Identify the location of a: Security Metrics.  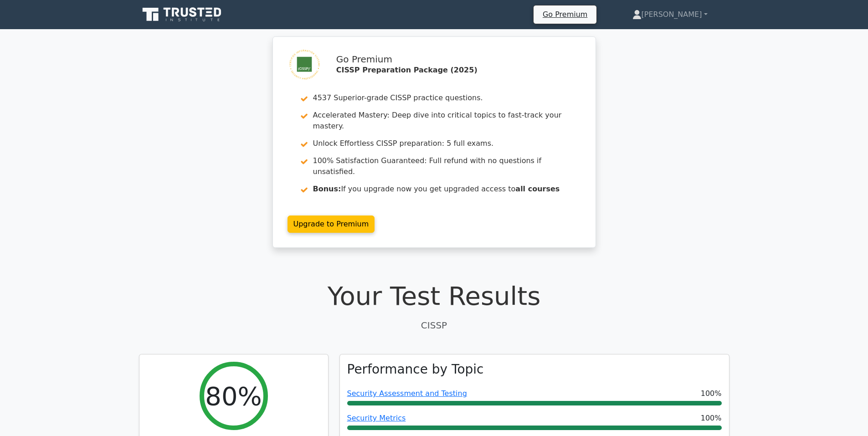
(376, 418).